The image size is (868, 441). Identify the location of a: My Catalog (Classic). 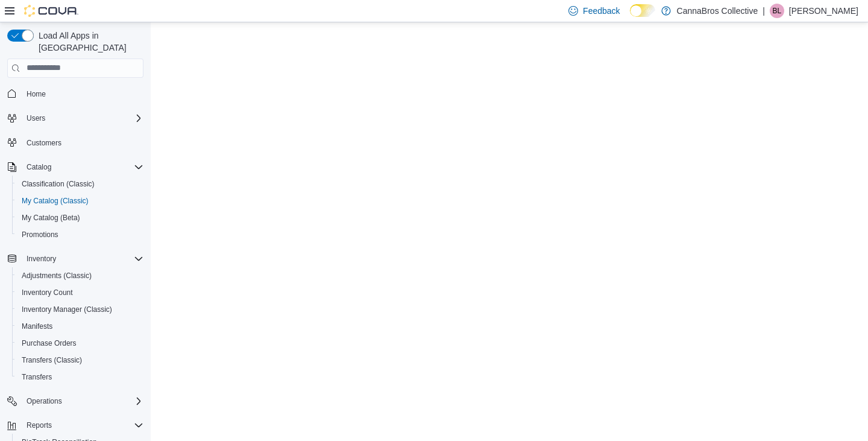
(55, 201).